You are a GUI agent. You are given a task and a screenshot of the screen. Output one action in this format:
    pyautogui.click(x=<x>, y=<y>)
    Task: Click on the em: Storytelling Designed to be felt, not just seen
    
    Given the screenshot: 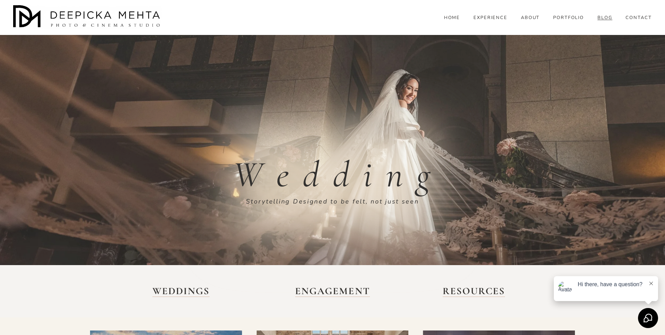 What is the action you would take?
    pyautogui.click(x=332, y=202)
    